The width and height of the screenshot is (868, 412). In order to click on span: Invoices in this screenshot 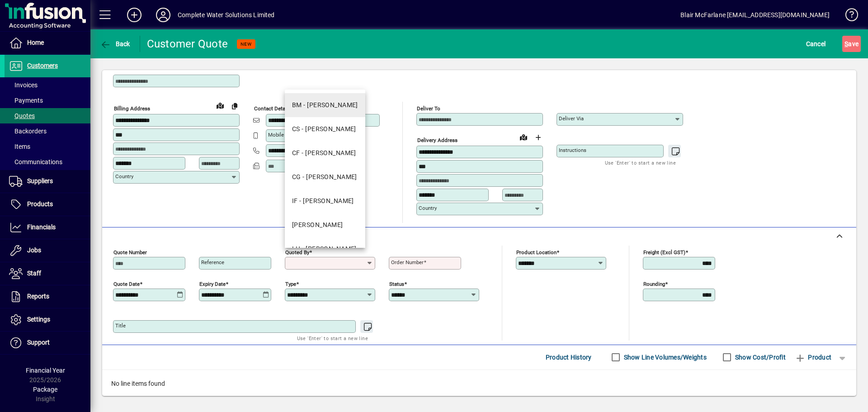, I will do `click(23, 85)`.